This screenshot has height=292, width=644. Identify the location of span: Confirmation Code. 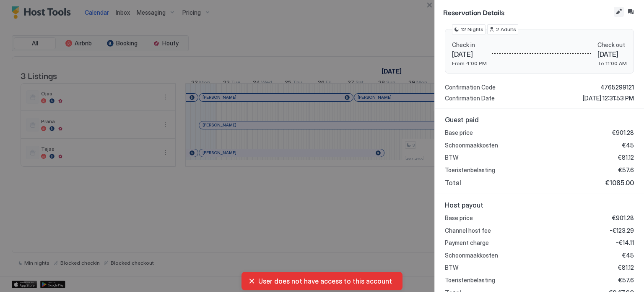
(470, 87).